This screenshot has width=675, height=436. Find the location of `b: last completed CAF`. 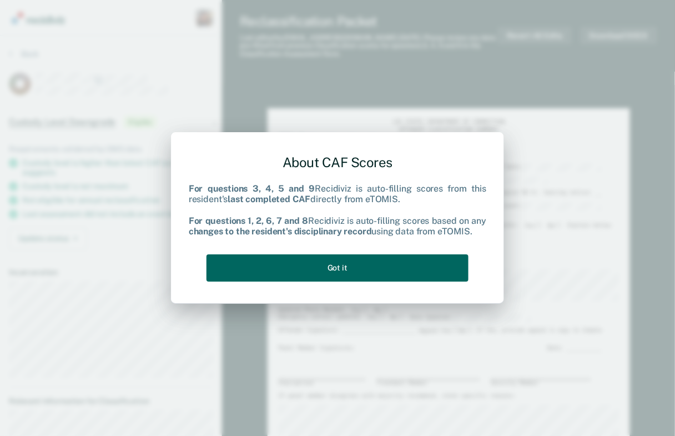

b: last completed CAF is located at coordinates (269, 199).